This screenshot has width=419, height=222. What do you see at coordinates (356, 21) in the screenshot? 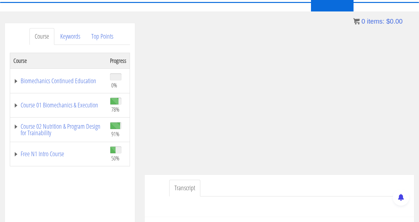
I see `img: icon11.png` at bounding box center [356, 21].